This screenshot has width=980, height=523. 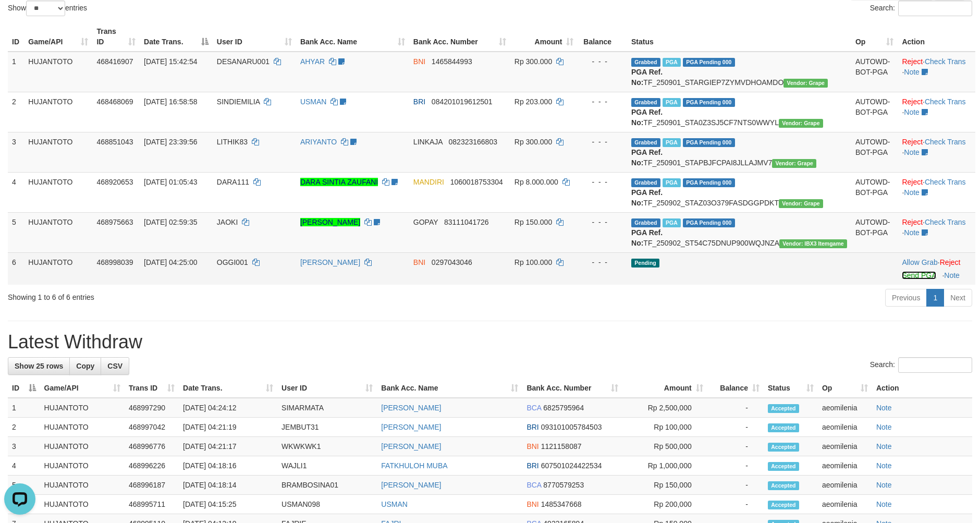 I want to click on th: Status: activate to sort column ascending, so click(x=791, y=388).